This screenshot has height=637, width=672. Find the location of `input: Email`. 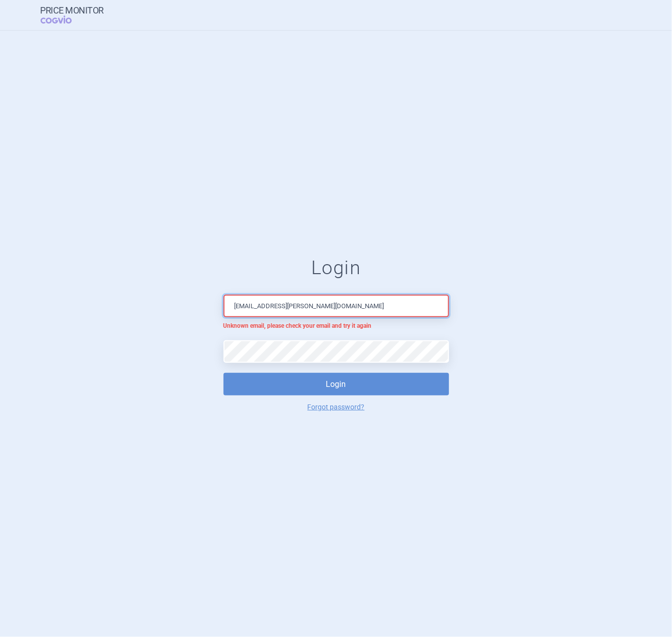

input: Email is located at coordinates (336, 306).